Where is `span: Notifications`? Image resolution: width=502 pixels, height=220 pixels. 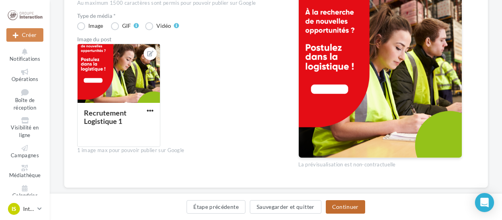 span: Notifications is located at coordinates (25, 59).